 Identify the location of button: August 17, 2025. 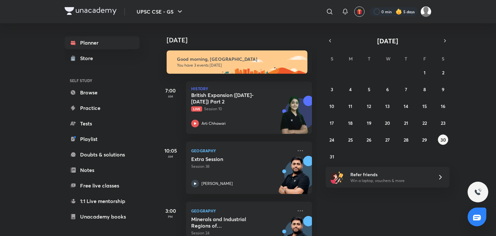
(332, 123).